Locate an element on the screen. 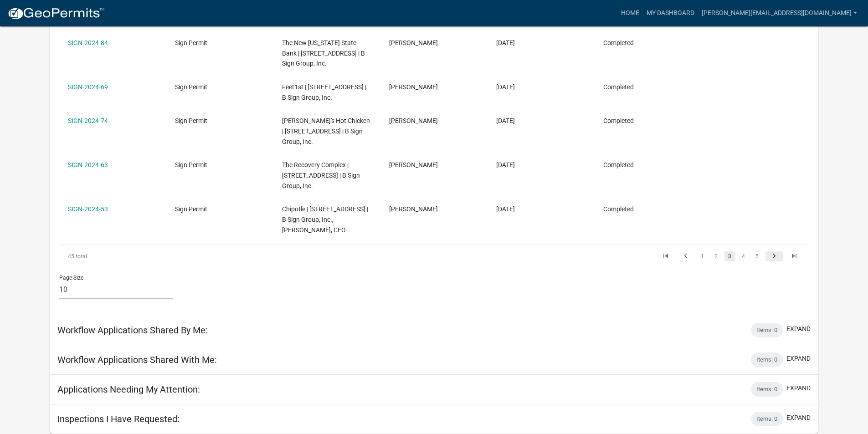 This screenshot has height=434, width=868. h5: Workflow Applications Shared With Me: is located at coordinates (137, 360).